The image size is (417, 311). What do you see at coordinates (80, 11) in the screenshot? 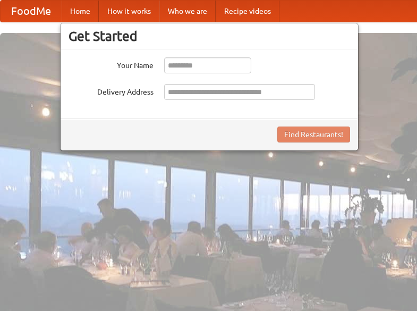
I see `a: Home` at bounding box center [80, 11].